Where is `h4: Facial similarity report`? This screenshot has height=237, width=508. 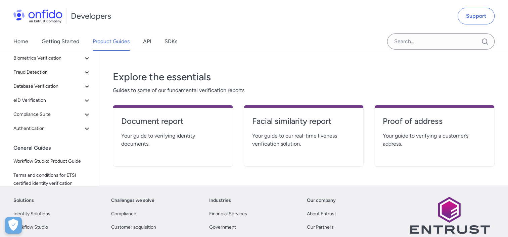 h4: Facial similarity report is located at coordinates (304, 121).